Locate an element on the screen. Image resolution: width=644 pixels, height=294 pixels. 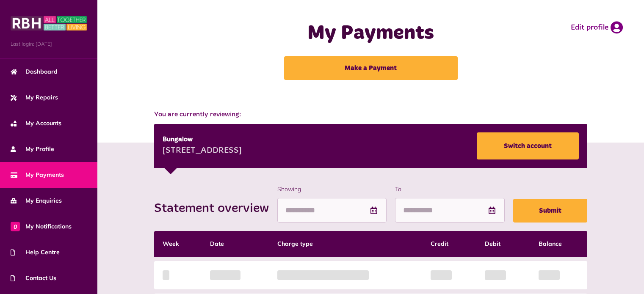
span: Contact Us is located at coordinates (33, 278).